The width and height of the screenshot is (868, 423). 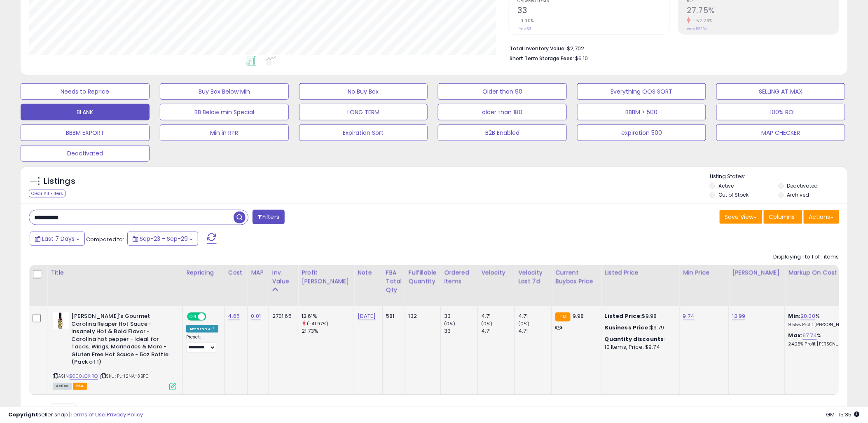 What do you see at coordinates (282, 316) in the screenshot?
I see `div: 2701.65` at bounding box center [282, 316].